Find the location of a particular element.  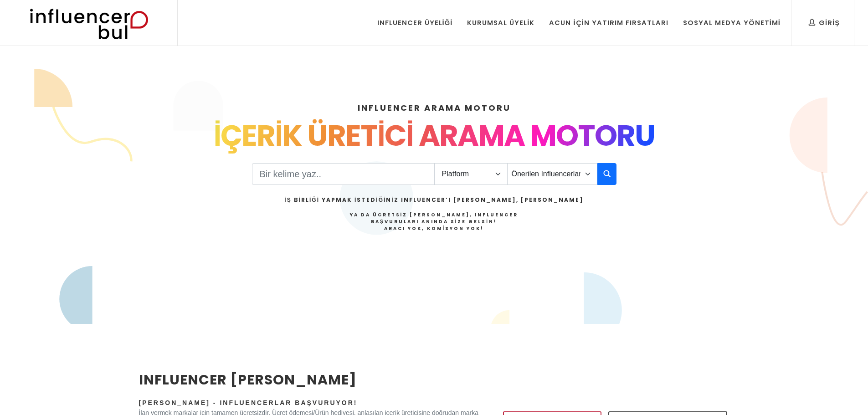

div: İÇERİK ÜRETİCİ ARAMA MOTORU is located at coordinates (434, 136).